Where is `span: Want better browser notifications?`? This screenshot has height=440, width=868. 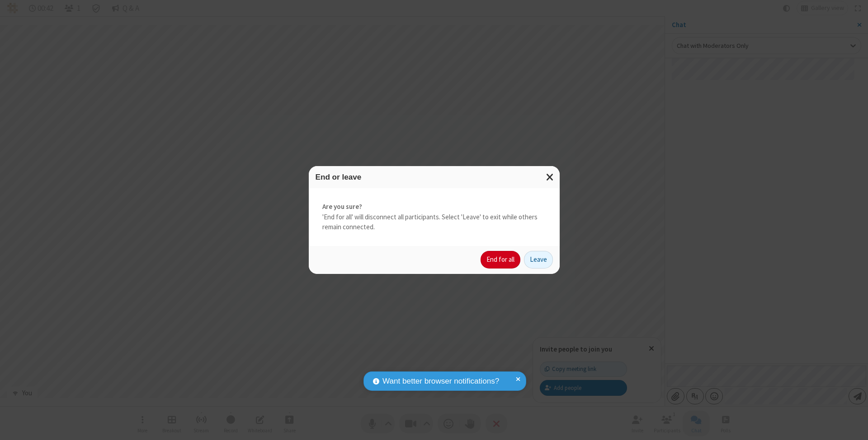 span: Want better browser notifications? is located at coordinates (440, 382).